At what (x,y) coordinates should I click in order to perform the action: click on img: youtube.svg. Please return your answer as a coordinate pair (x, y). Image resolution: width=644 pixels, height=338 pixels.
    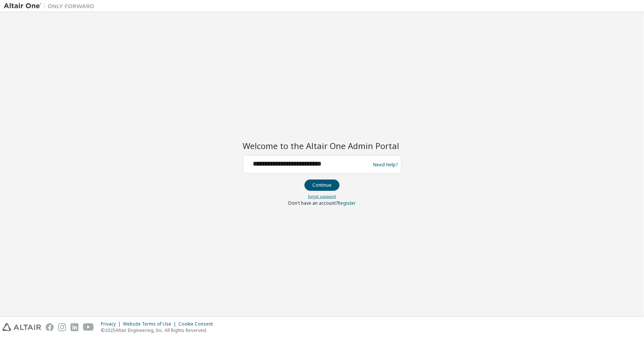
    Looking at the image, I should click on (89, 327).